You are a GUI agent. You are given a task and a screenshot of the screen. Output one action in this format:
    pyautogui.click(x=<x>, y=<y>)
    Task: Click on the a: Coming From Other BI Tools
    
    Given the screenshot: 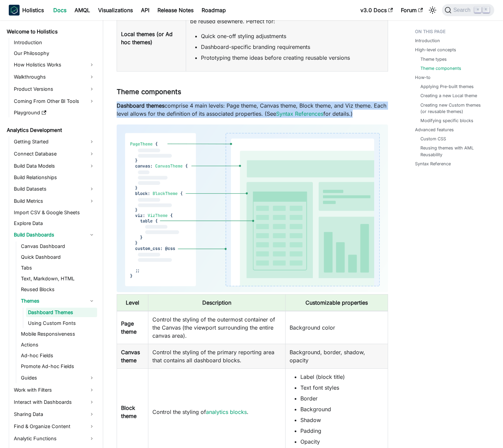 What is the action you would take?
    pyautogui.click(x=54, y=101)
    